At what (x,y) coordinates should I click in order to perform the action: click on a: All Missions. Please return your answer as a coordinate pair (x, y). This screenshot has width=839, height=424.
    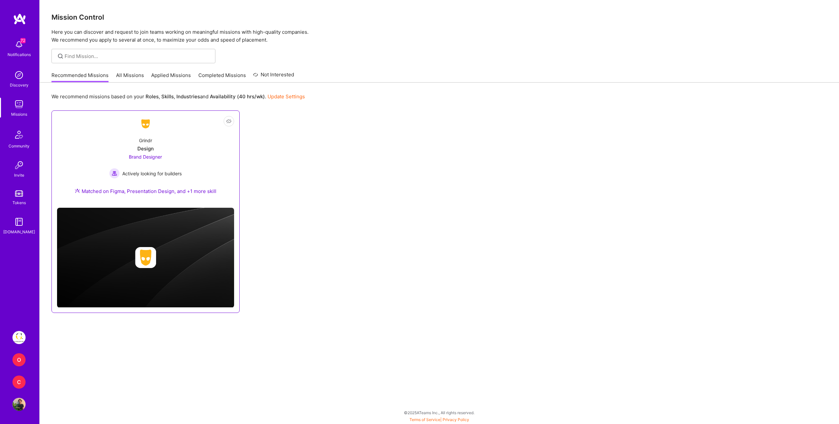
    Looking at the image, I should click on (130, 77).